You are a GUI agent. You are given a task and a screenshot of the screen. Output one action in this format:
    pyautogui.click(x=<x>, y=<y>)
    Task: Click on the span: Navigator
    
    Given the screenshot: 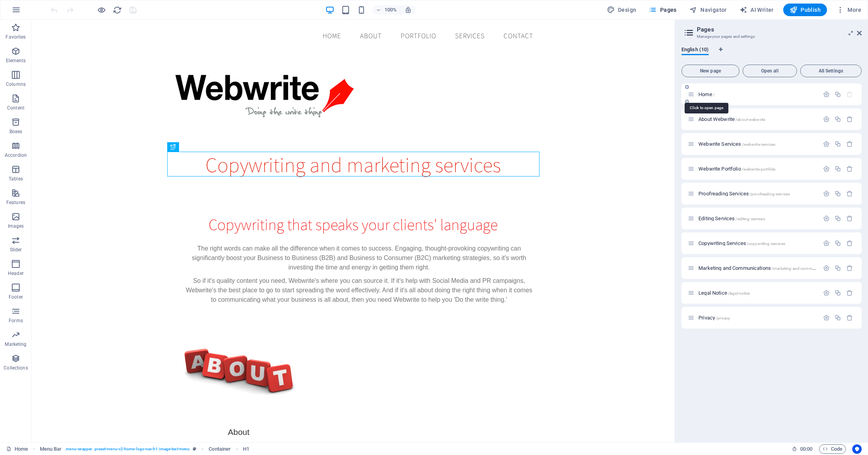 What is the action you would take?
    pyautogui.click(x=708, y=10)
    